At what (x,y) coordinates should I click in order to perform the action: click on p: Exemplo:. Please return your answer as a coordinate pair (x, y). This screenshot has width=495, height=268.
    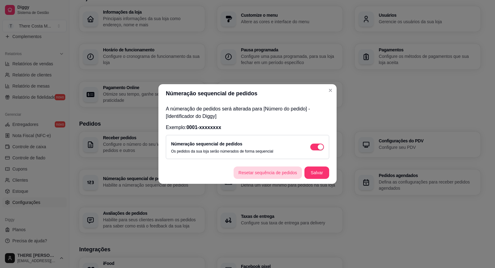
    Looking at the image, I should click on (247, 127).